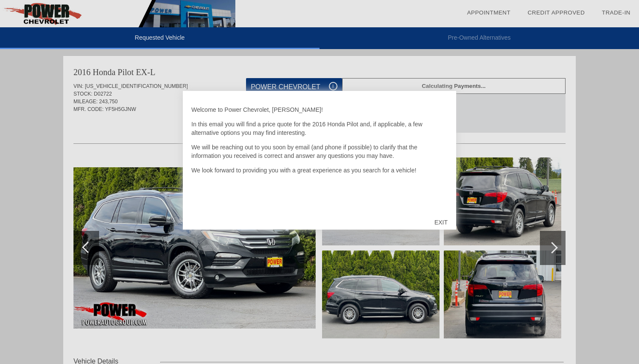 This screenshot has height=364, width=639. I want to click on a: Trade-In, so click(616, 13).